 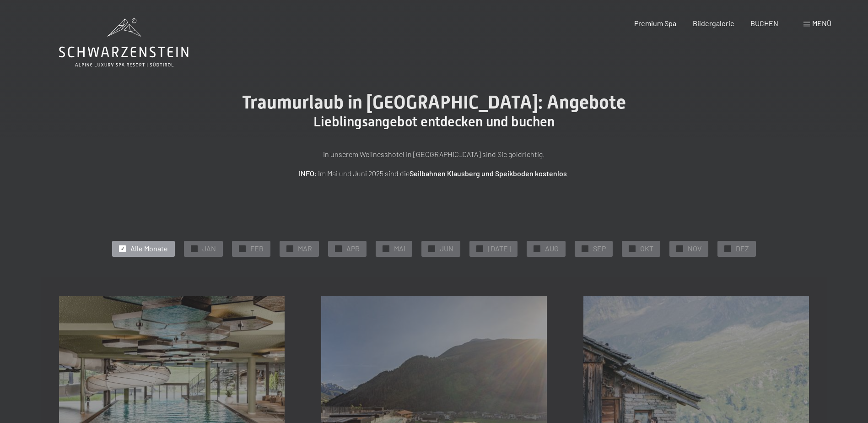 I want to click on span: Alle Monate, so click(x=149, y=248).